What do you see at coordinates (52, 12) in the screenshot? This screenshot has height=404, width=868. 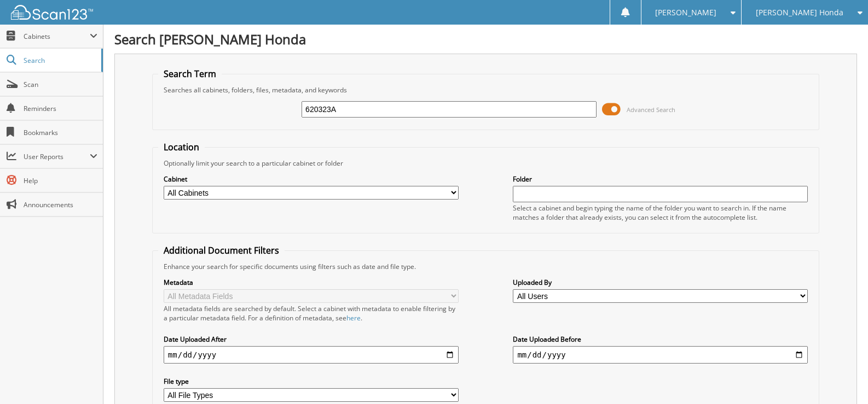 I see `img: scan123-logo-white.svg` at bounding box center [52, 12].